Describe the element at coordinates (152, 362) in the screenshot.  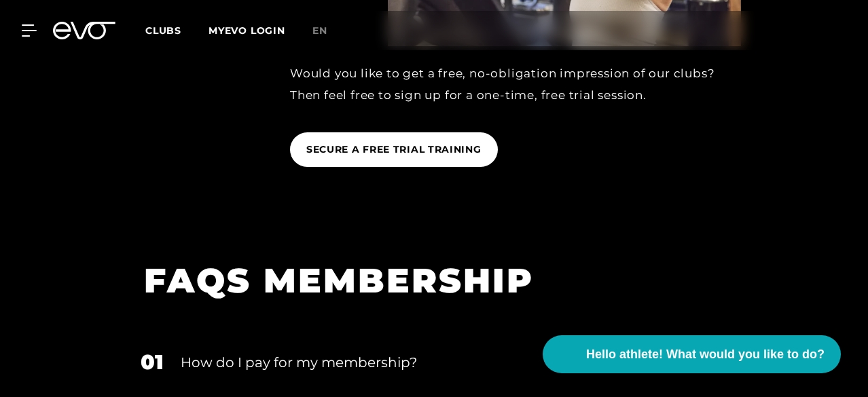
I see `font: 01` at that location.